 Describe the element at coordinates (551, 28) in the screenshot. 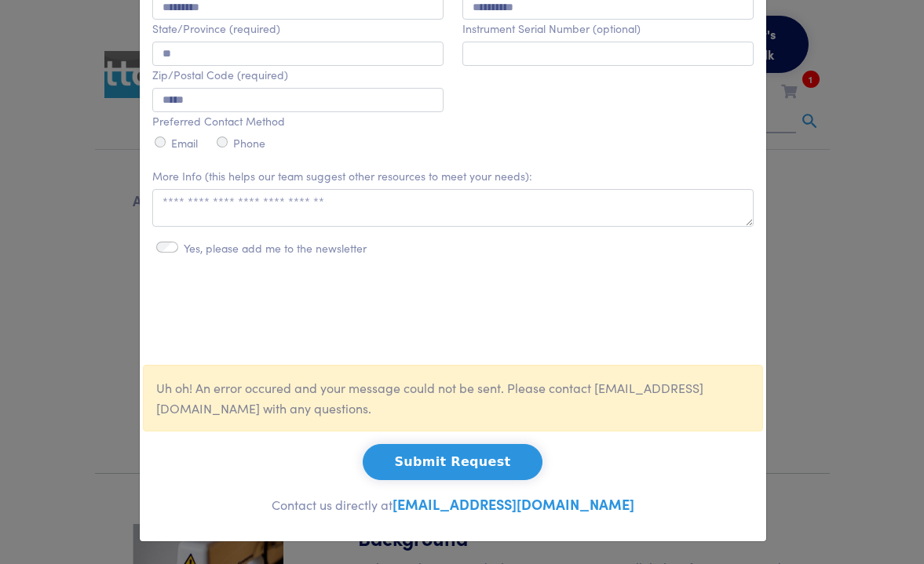

I see `label: Instrument Serial Number (optional)` at that location.